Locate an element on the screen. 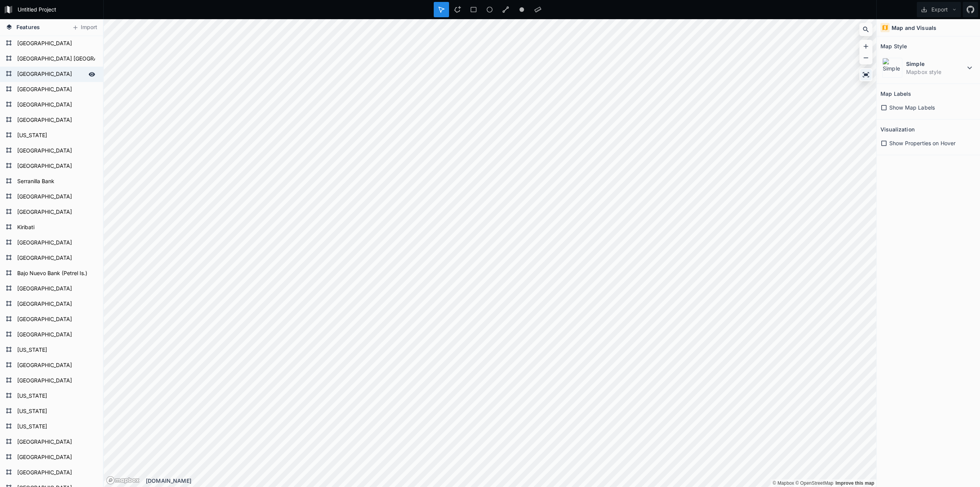 The height and width of the screenshot is (487, 980). dd: Mapbox style is located at coordinates (936, 72).